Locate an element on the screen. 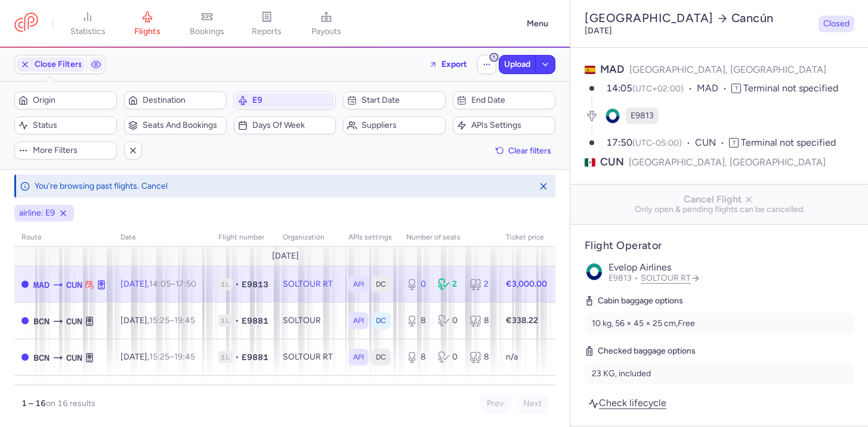 The width and height of the screenshot is (868, 427). th: Flight number is located at coordinates (243, 237).